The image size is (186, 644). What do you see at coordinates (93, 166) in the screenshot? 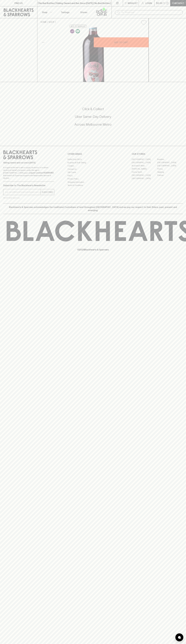
I see `a: Careers` at bounding box center [93, 166].